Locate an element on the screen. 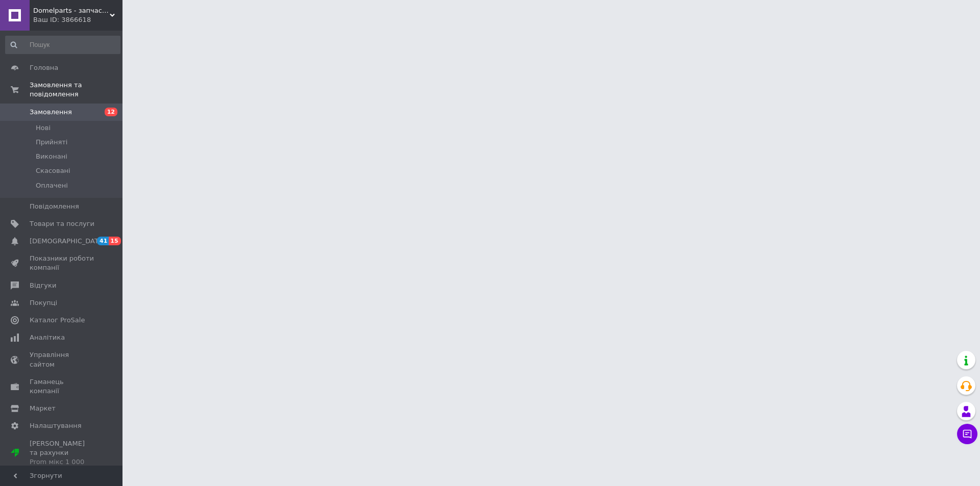 This screenshot has width=980, height=486. span: Маркет is located at coordinates (42, 409).